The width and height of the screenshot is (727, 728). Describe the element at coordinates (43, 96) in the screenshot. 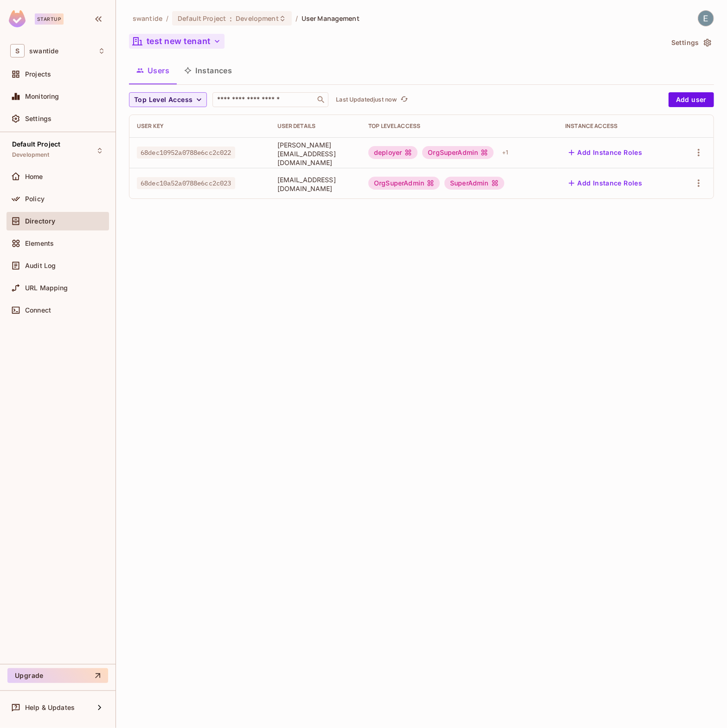

I see `span: Monitoring` at that location.